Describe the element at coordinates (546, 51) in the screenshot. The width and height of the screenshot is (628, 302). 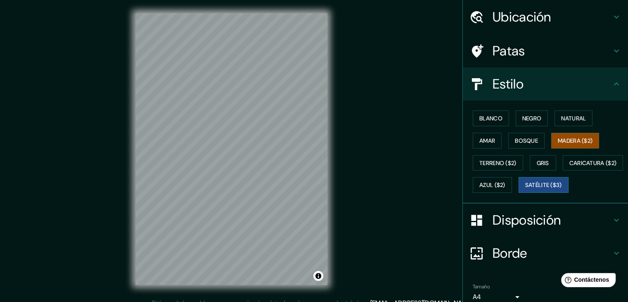
I see `div: Patas` at that location.